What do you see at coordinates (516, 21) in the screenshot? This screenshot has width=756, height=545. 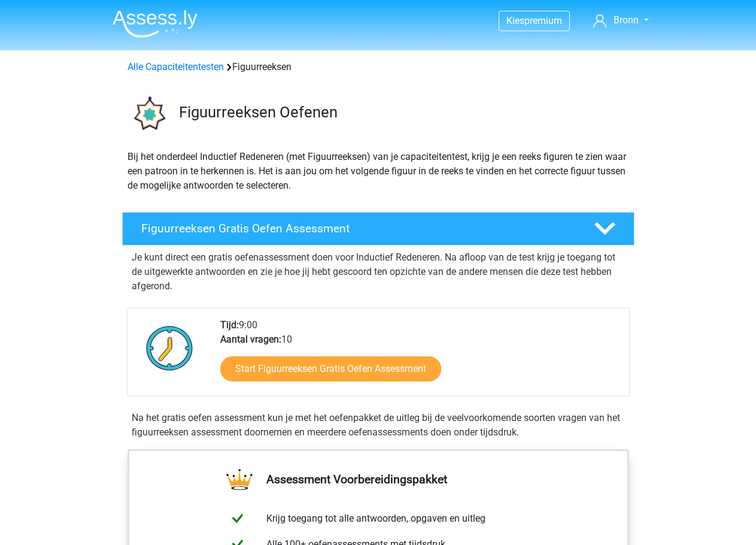 I see `span: Kies` at bounding box center [516, 21].